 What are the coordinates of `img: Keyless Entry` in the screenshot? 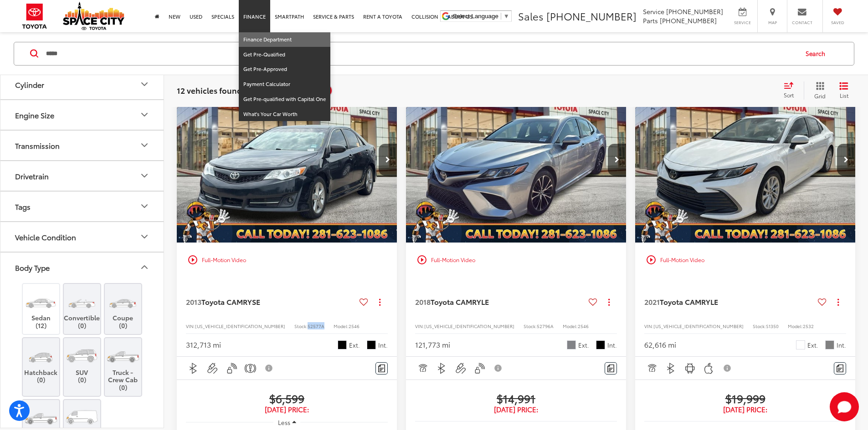 It's located at (479, 369).